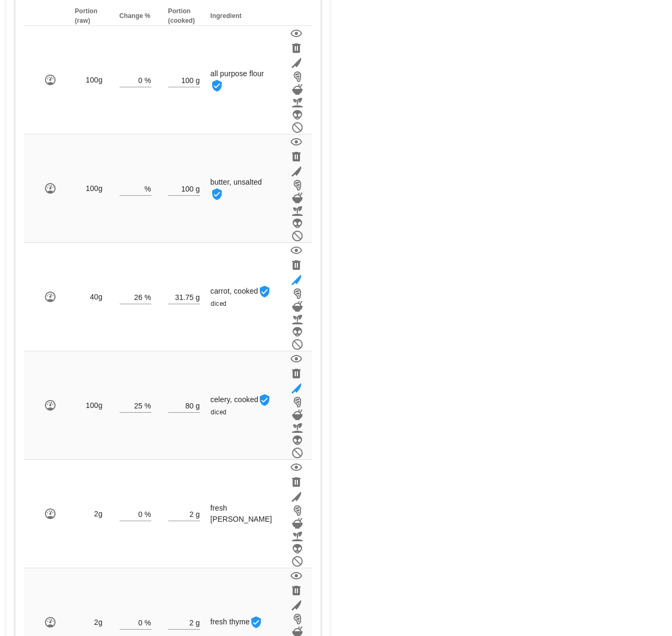 This screenshot has width=672, height=636. Describe the element at coordinates (240, 292) in the screenshot. I see `span: carrot, cooked` at that location.